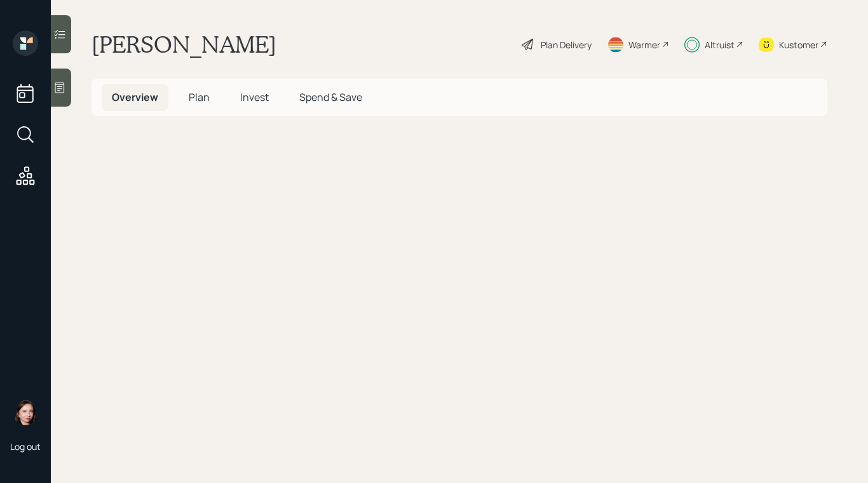 The image size is (868, 483). I want to click on span: Spend & Save, so click(330, 97).